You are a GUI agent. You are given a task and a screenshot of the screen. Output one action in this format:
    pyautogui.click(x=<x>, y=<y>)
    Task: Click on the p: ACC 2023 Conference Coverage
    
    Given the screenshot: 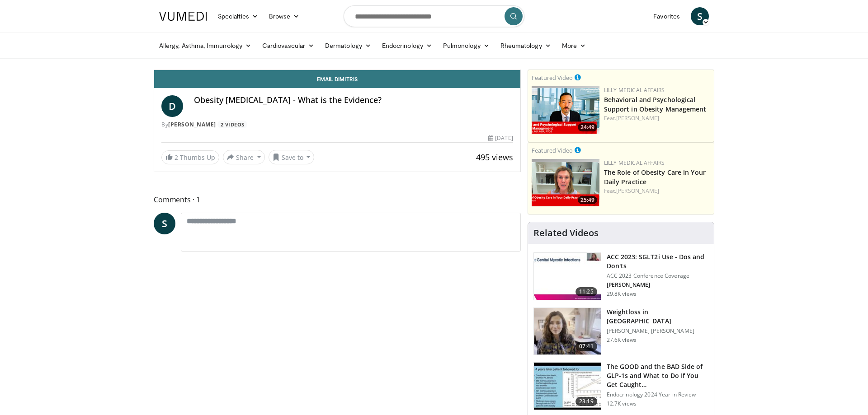 What is the action you would take?
    pyautogui.click(x=657, y=276)
    